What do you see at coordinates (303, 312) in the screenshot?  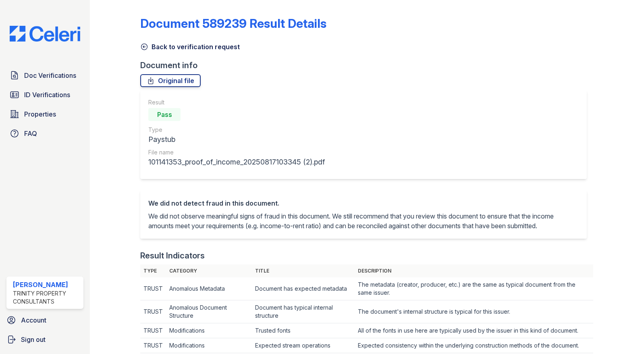 I see `td: Document has typical internal structure` at bounding box center [303, 312].